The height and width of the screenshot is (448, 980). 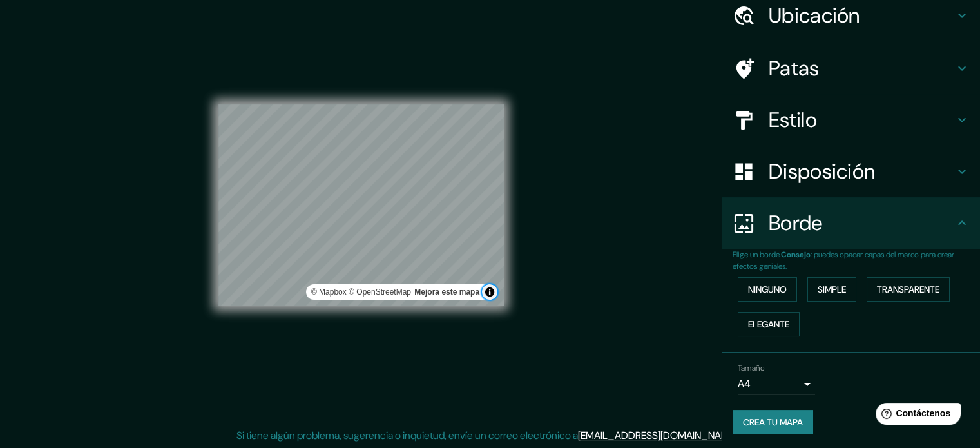 What do you see at coordinates (329, 292) in the screenshot?
I see `a: Mapbox` at bounding box center [329, 292].